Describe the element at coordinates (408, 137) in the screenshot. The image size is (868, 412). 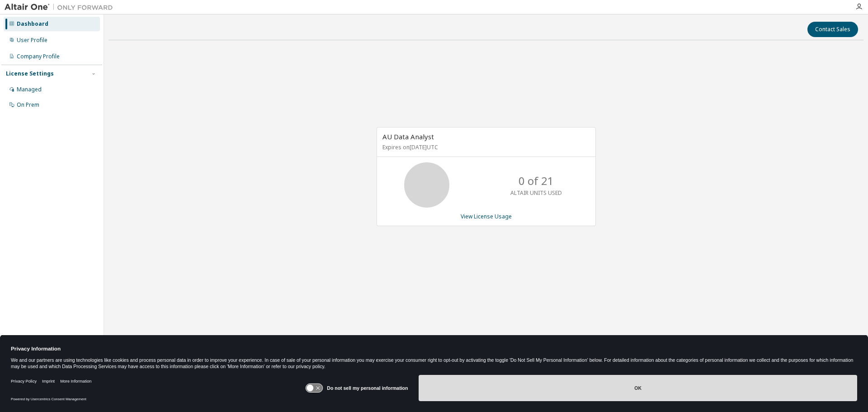
I see `span: AU Data Analyst` at that location.